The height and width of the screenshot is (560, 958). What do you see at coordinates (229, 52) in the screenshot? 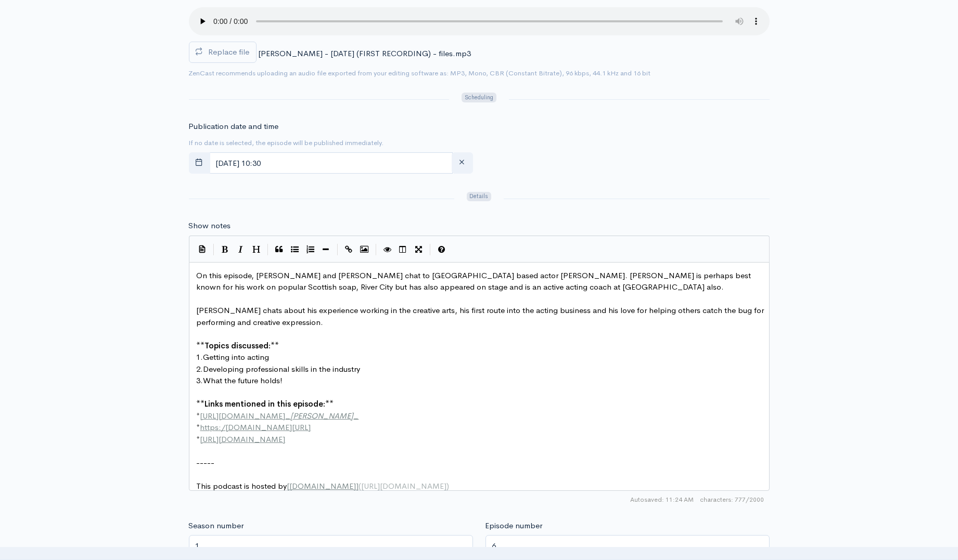
I see `span: Replace file` at bounding box center [229, 52].